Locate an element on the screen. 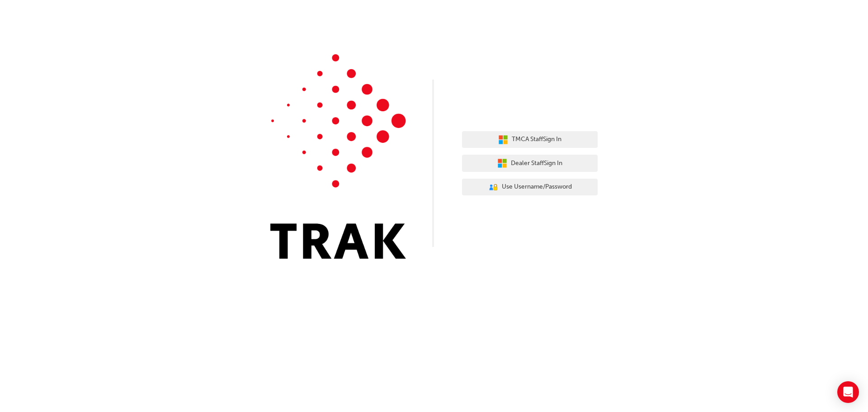 The height and width of the screenshot is (412, 868). span: TMCA Staff Sign In is located at coordinates (537, 139).